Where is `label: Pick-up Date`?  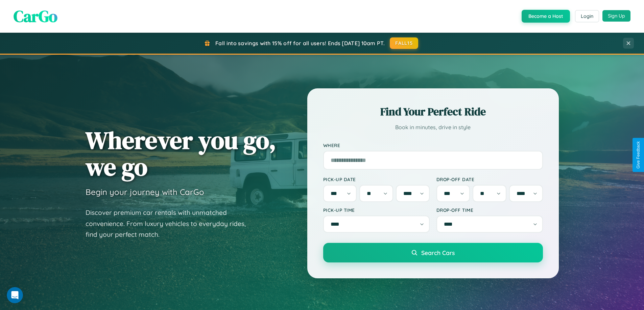 label: Pick-up Date is located at coordinates (376, 179).